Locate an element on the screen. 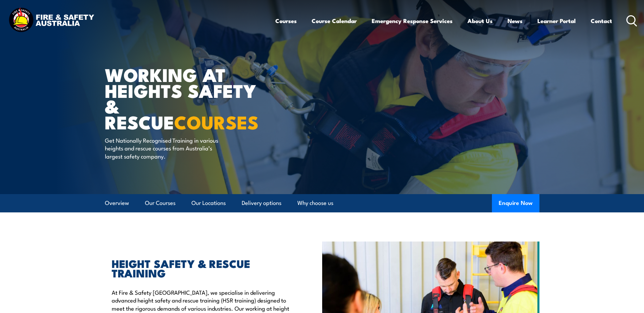  a: Contact is located at coordinates (601, 21).